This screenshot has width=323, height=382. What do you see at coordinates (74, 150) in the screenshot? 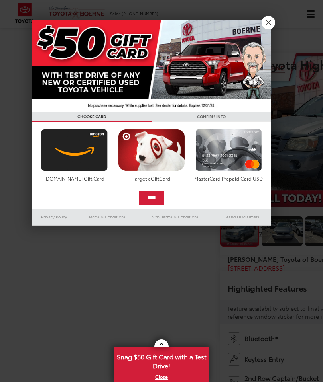
I see `img: amazoncard.png` at bounding box center [74, 150].